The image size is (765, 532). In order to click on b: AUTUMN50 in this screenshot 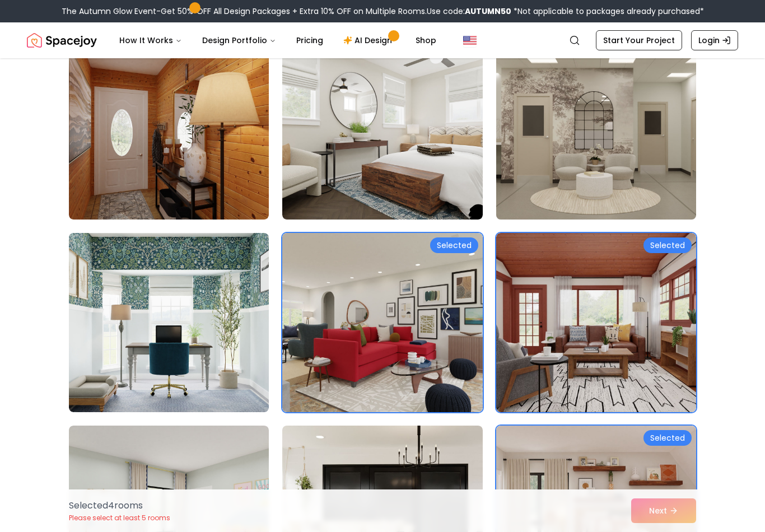, I will do `click(488, 11)`.